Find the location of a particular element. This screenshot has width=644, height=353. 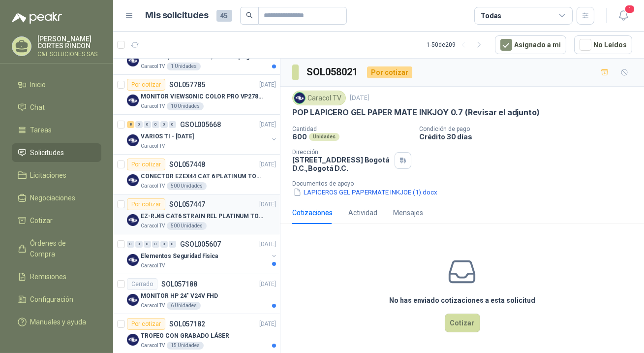

p: CONECTOR EZEX44 CAT 6 PLATINUM TOOLS is located at coordinates (202, 176).